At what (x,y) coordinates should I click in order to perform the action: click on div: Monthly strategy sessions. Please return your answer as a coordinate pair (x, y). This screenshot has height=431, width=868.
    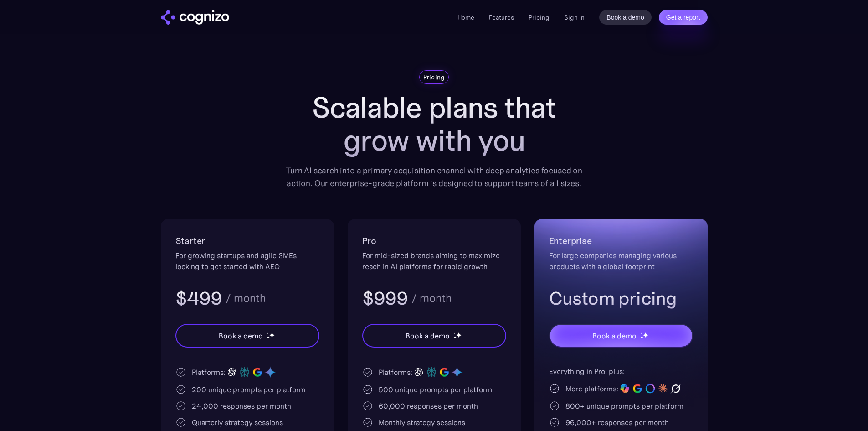
    Looking at the image, I should click on (422, 422).